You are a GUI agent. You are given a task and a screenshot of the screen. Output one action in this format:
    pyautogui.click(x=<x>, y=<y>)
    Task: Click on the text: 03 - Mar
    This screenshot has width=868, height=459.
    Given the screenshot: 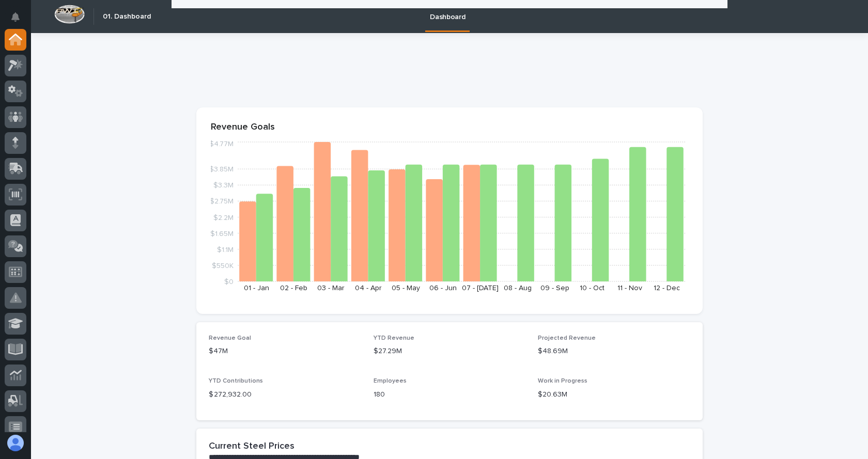 What is the action you would take?
    pyautogui.click(x=331, y=288)
    